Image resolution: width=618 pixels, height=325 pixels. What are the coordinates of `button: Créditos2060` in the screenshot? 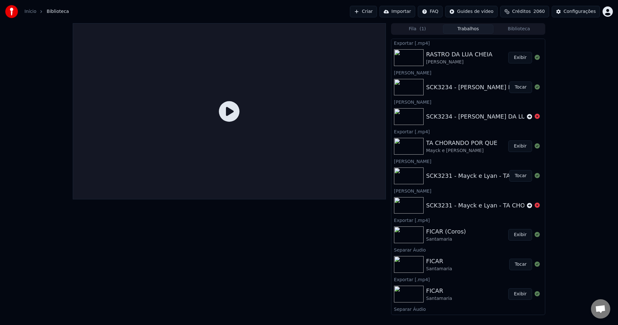 It's located at (525, 12).